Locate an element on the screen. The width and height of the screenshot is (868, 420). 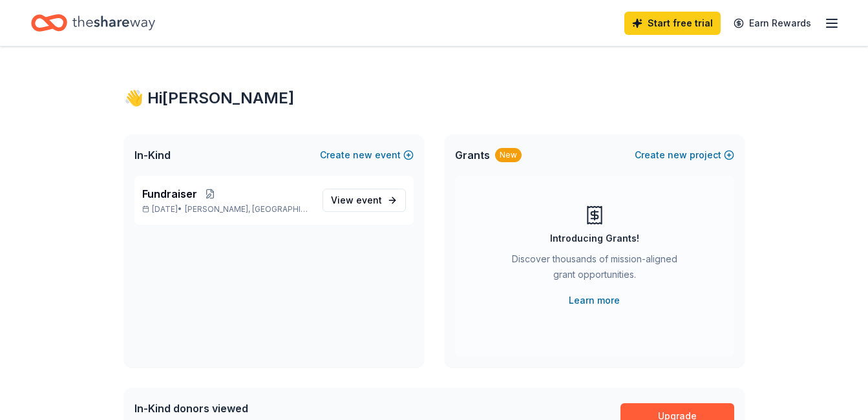
div: In-Kind donors viewed is located at coordinates (266, 408).